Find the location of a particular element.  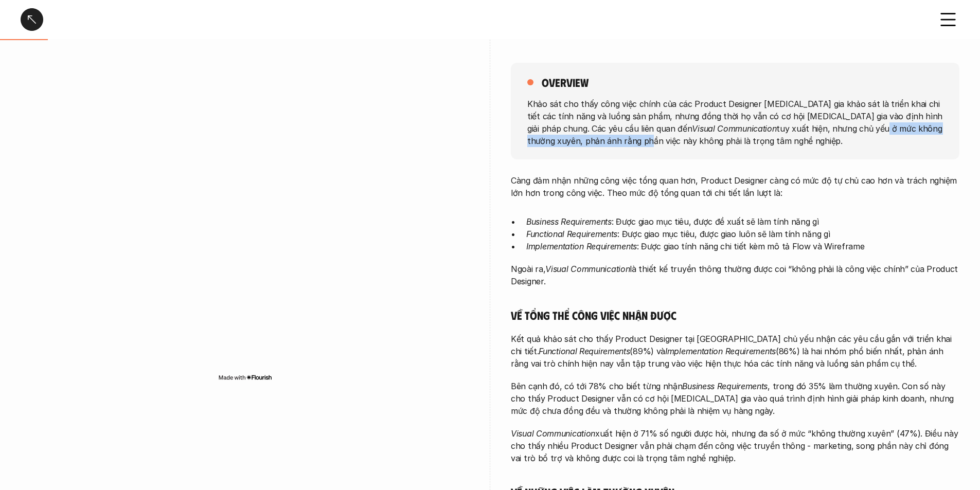

h5: overview is located at coordinates (565, 82).